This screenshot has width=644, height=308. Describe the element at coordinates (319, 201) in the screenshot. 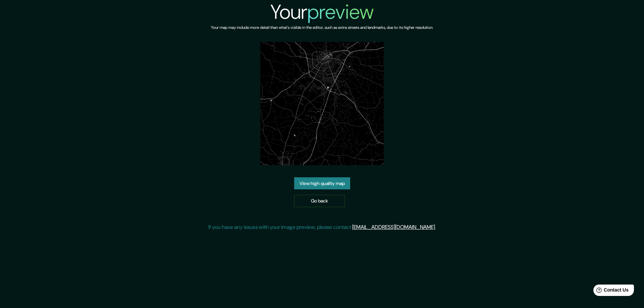

I see `a: Go back` at that location.